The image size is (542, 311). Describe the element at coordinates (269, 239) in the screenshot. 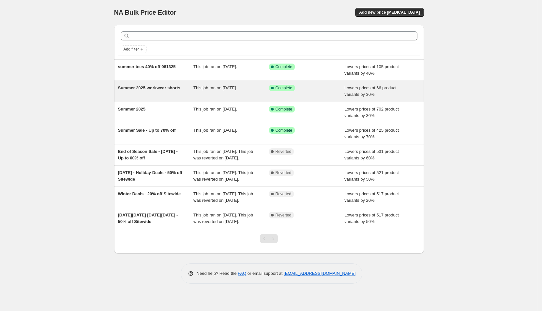

I see `nav: Pagination` at that location.